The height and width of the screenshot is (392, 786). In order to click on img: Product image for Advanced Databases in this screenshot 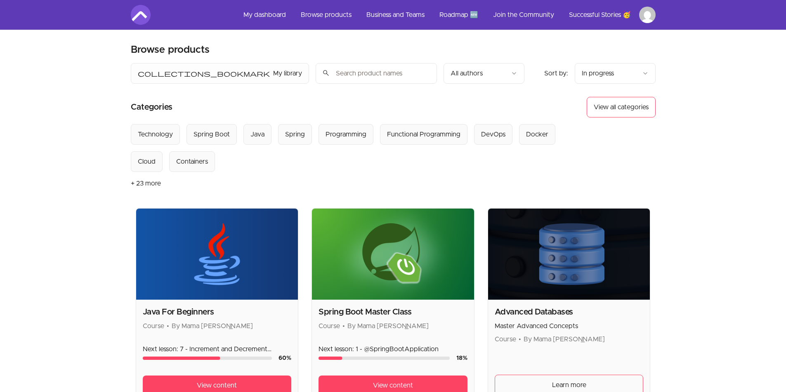, I will do `click(569, 254)`.